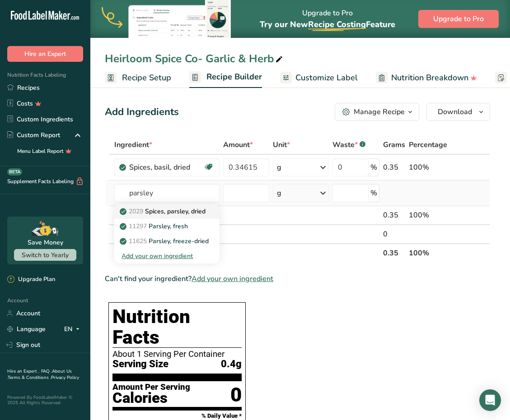 This screenshot has height=420, width=510. What do you see at coordinates (23, 371) in the screenshot?
I see `a: Hire an Expert .` at bounding box center [23, 371].